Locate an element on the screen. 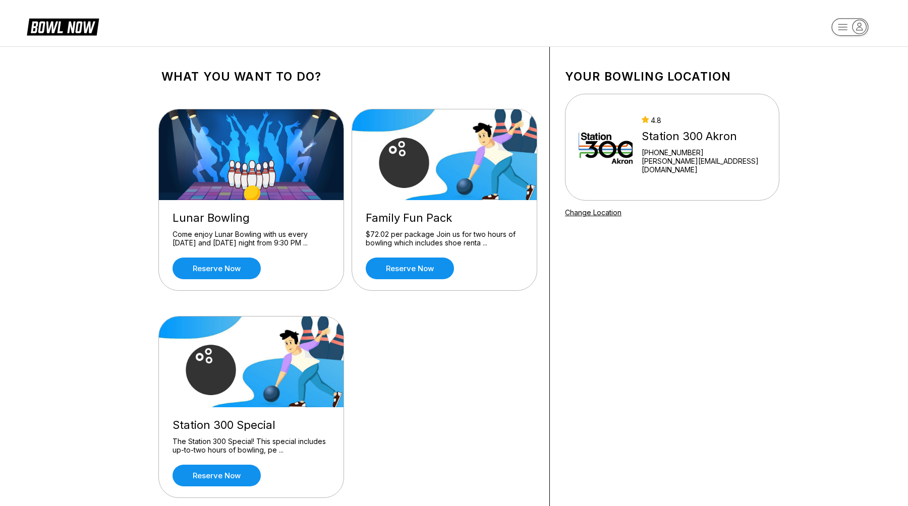  img: Station 300 Special is located at coordinates (252, 362).